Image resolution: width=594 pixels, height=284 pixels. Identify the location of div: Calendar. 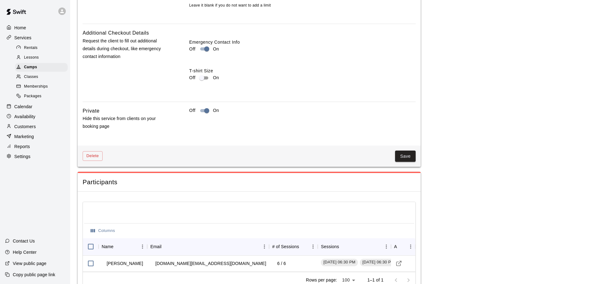
(35, 107).